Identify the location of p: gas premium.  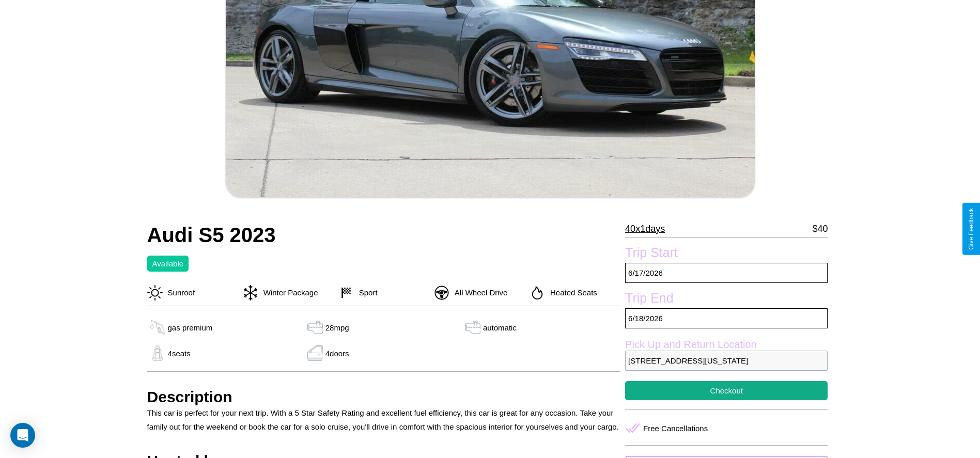
(190, 328).